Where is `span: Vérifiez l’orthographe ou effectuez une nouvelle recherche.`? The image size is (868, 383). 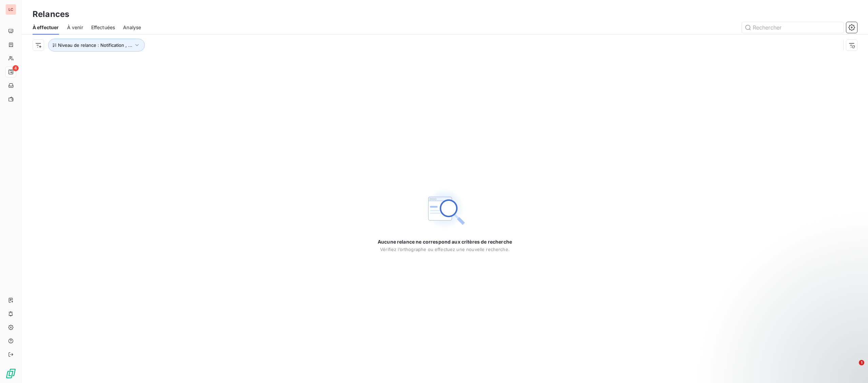
span: Vérifiez l’orthographe ou effectuez une nouvelle recherche. is located at coordinates (445, 249).